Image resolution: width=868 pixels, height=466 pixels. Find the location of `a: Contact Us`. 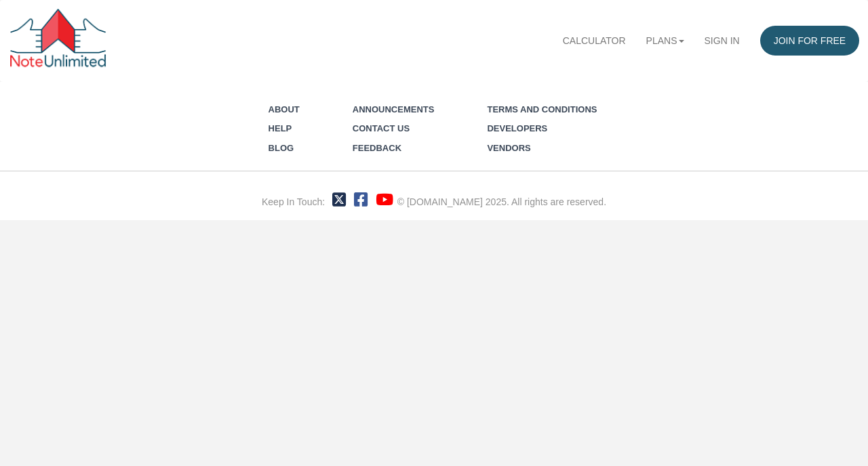

a: Contact Us is located at coordinates (381, 128).